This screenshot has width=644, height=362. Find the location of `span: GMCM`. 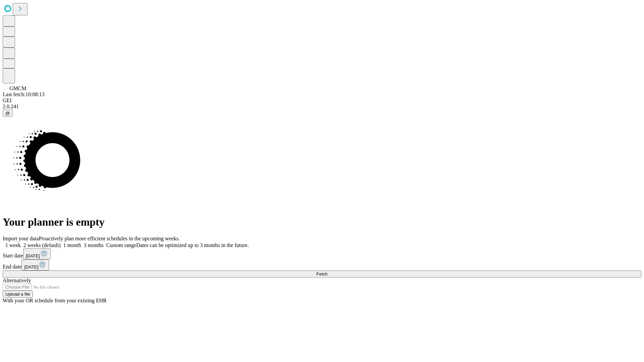

span: GMCM is located at coordinates (18, 88).